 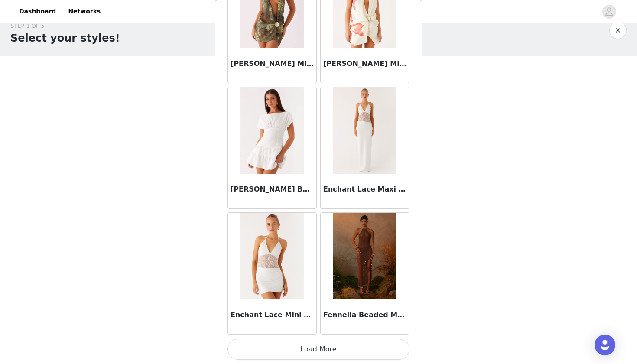 I want to click on img: Ember Haze Boat Neck Mini Dress - Off White, so click(x=272, y=130).